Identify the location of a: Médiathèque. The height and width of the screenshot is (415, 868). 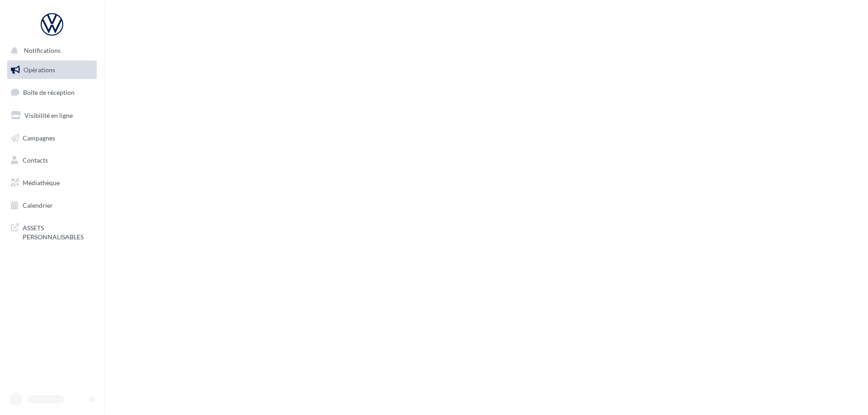
(52, 183).